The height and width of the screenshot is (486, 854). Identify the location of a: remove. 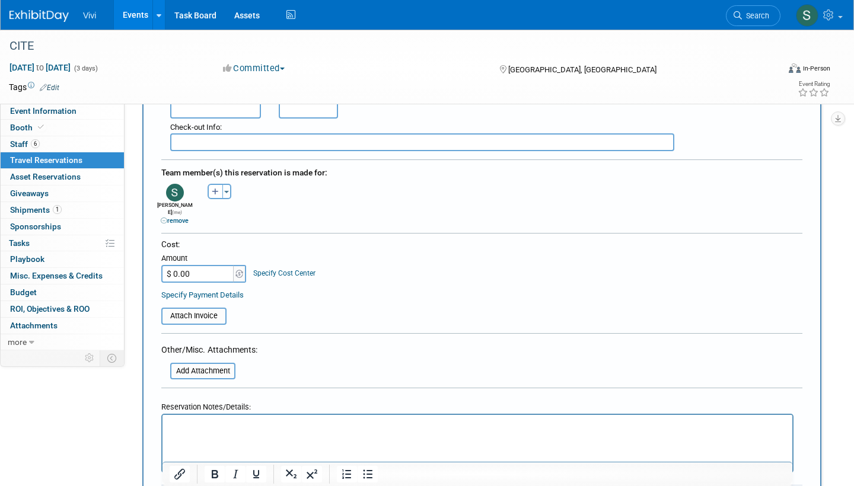
(174, 221).